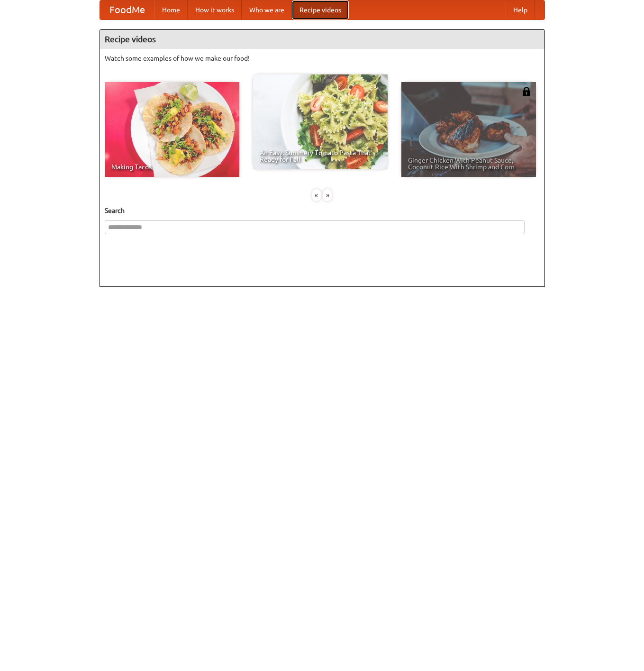 This screenshot has width=644, height=671. Describe the element at coordinates (520, 10) in the screenshot. I see `a: Help` at that location.